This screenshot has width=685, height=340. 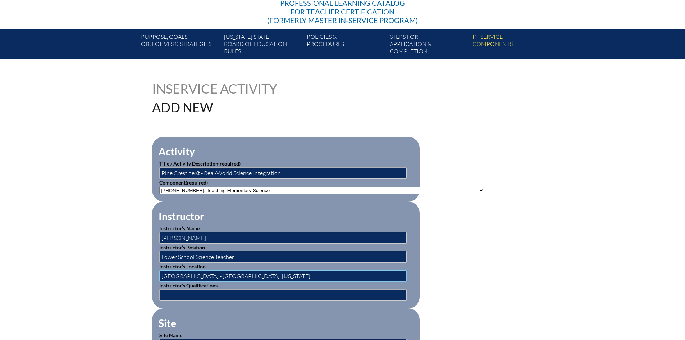 I want to click on label: Title / Activity Description, so click(x=200, y=163).